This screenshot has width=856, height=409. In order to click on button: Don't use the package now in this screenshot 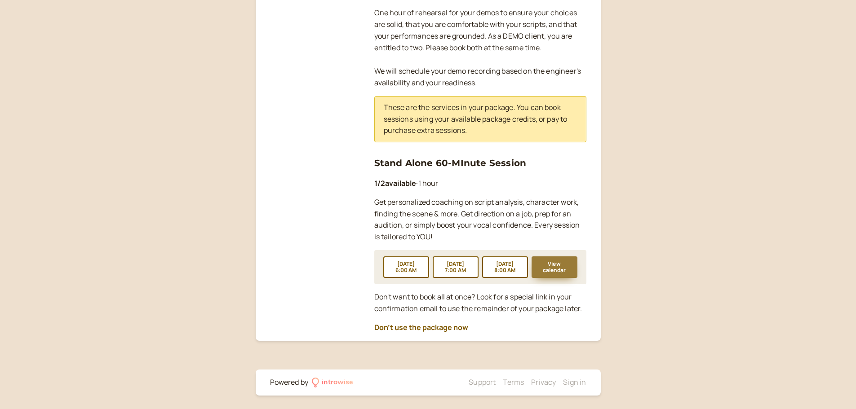, I will do `click(421, 327)`.